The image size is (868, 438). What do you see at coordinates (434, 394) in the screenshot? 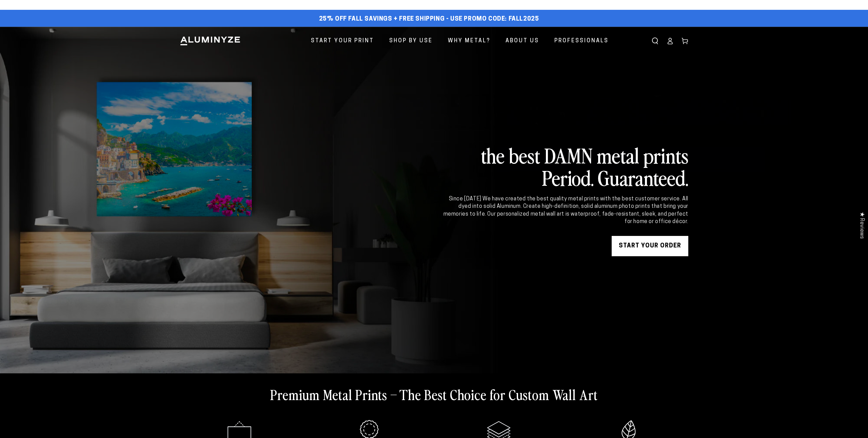
I see `h2: Premium Metal Prints – The Best Choice for Custom Wall Art` at bounding box center [434, 394].